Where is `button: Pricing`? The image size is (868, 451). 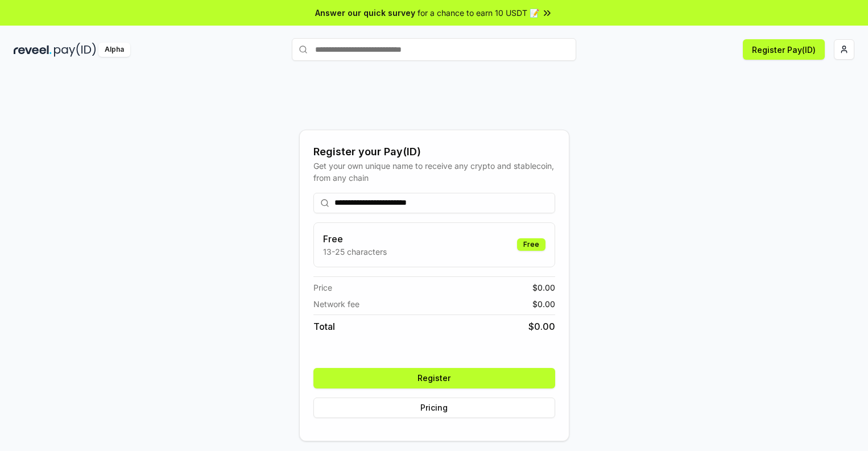
button: Pricing is located at coordinates (434, 408).